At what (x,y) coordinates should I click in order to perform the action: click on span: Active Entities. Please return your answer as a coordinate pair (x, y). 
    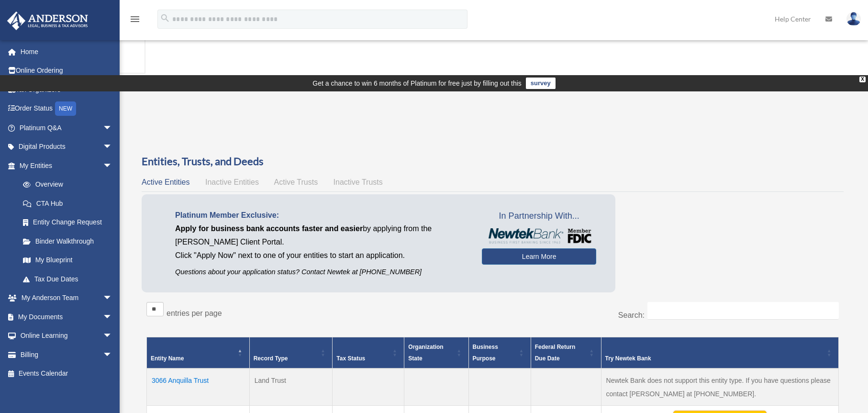
    Looking at the image, I should click on (165, 181).